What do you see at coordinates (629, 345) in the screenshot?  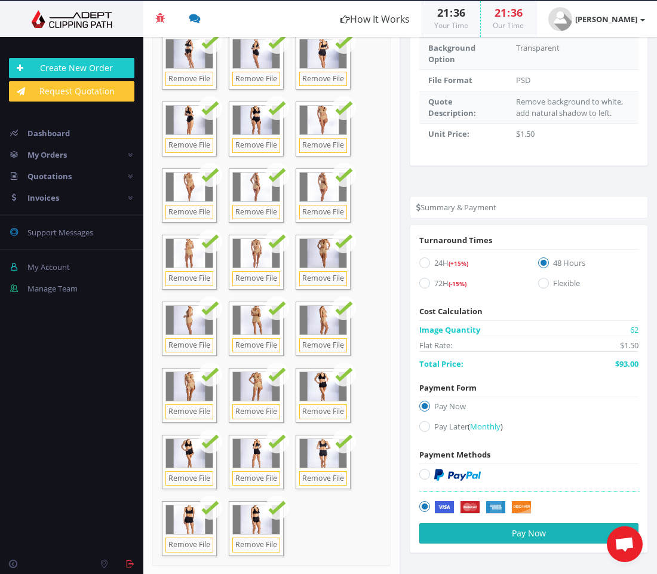 I see `span: $1.50` at bounding box center [629, 345].